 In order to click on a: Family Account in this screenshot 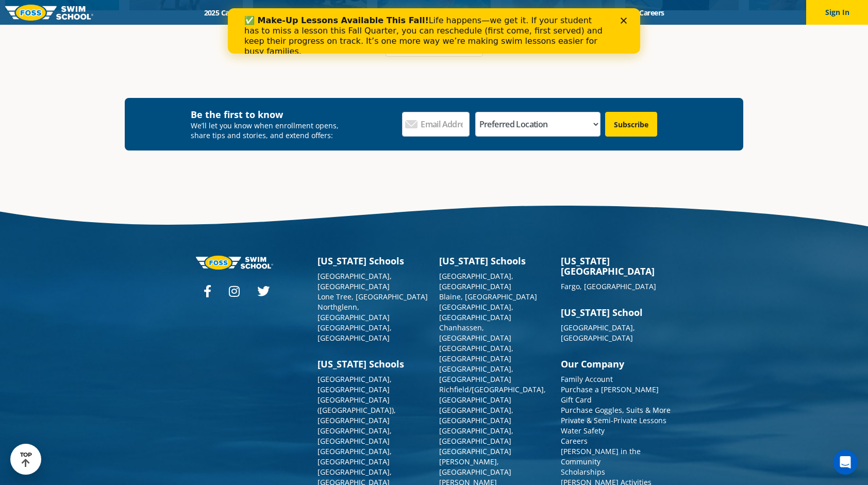, I will do `click(587, 379)`.